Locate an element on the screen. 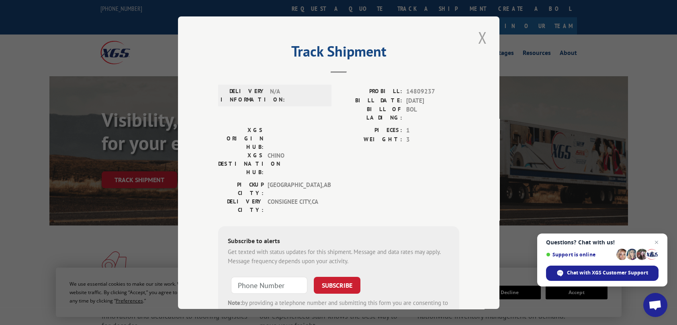  label: XGS ORIGIN HUB: is located at coordinates (240, 139).